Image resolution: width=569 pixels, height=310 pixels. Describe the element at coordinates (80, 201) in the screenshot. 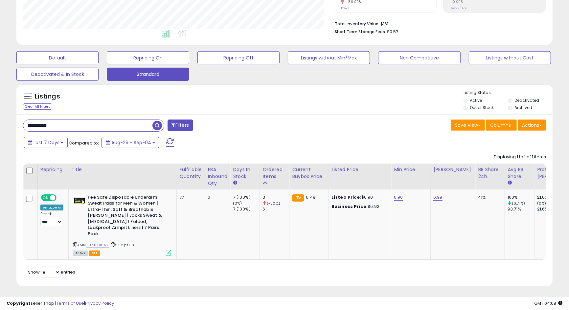

I see `img: 41XhMNsGcqL._SL40_.jpg` at that location.